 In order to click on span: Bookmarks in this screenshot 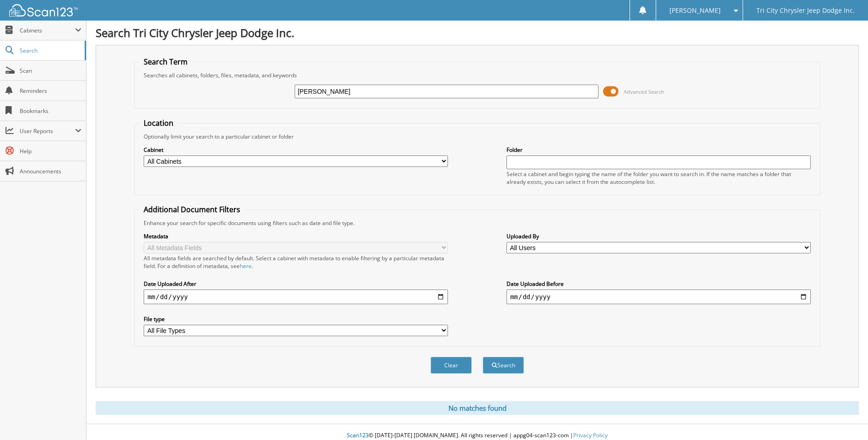, I will do `click(50, 110)`.